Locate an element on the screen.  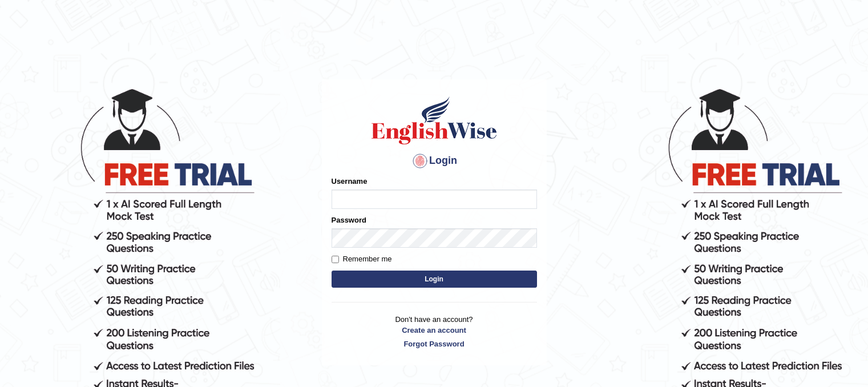
a: Create an account is located at coordinates (434, 330).